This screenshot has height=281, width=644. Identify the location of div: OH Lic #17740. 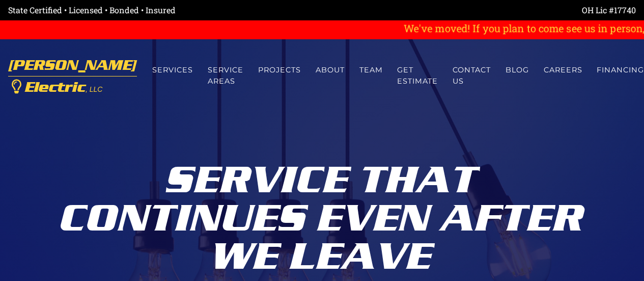
(479, 10).